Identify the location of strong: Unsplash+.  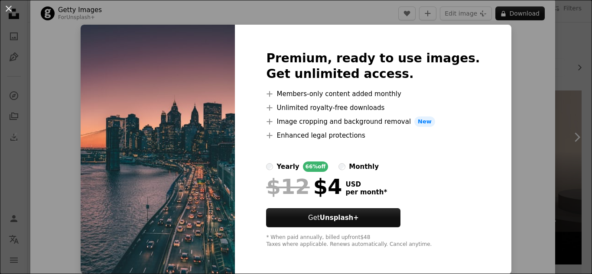
(339, 218).